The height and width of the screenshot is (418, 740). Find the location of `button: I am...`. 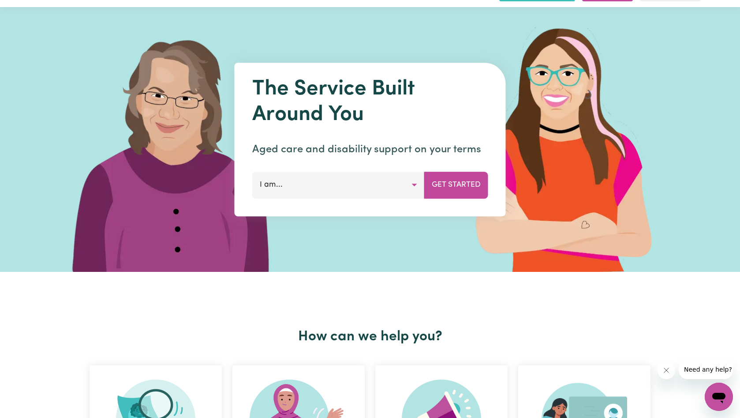

button: I am... is located at coordinates (338, 185).